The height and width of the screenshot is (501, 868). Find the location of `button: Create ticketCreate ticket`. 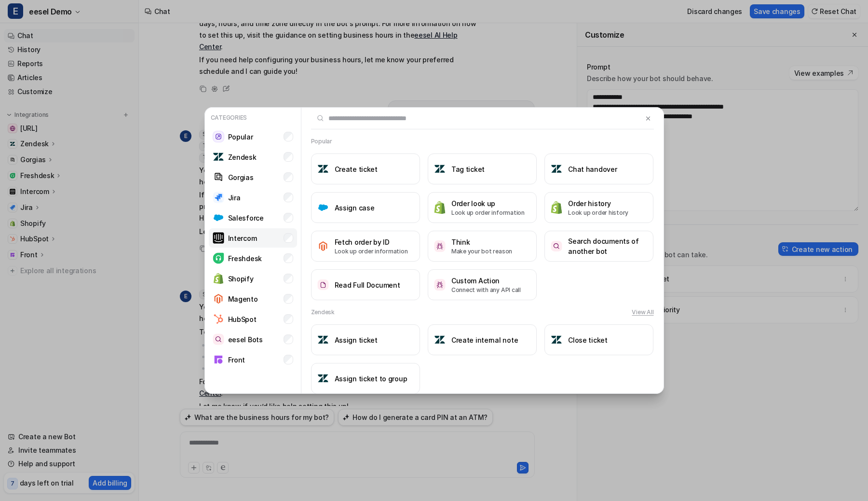

button: Create ticketCreate ticket is located at coordinates (365, 169).